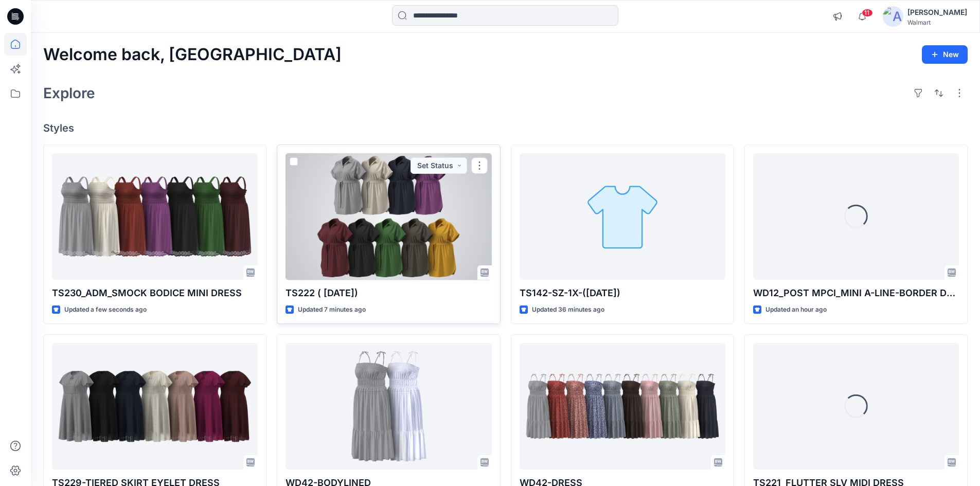 The image size is (980, 486). I want to click on a: TS229-TIERED SKIRT EYELET DRESS, so click(155, 406).